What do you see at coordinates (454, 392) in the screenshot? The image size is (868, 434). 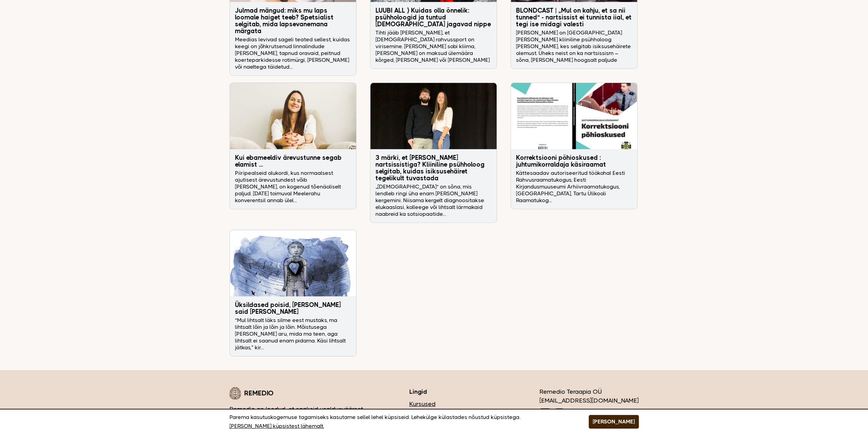 I see `h3: Lingid` at bounding box center [454, 392].